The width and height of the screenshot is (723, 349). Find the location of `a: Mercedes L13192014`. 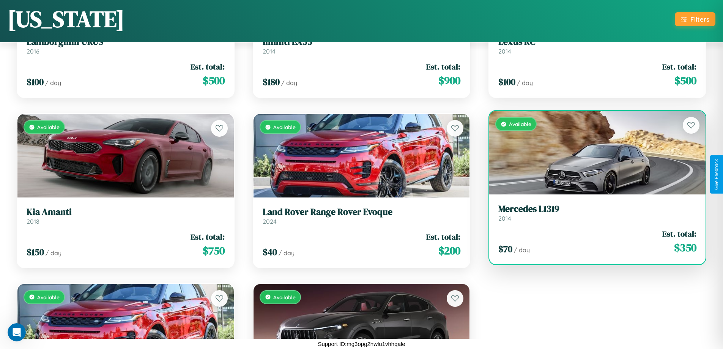

a: Mercedes L13192014 is located at coordinates (597, 213).